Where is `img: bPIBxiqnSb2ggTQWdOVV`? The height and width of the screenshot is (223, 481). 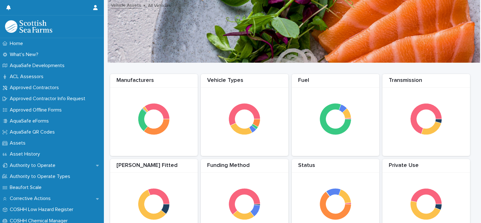 img: bPIBxiqnSb2ggTQWdOVV is located at coordinates (29, 26).